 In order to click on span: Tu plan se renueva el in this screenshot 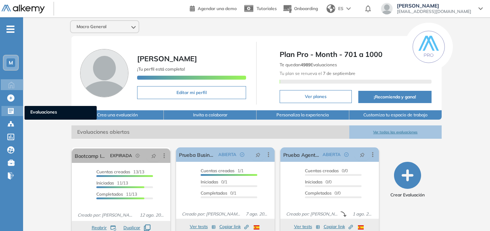, I will do `click(318, 73)`.